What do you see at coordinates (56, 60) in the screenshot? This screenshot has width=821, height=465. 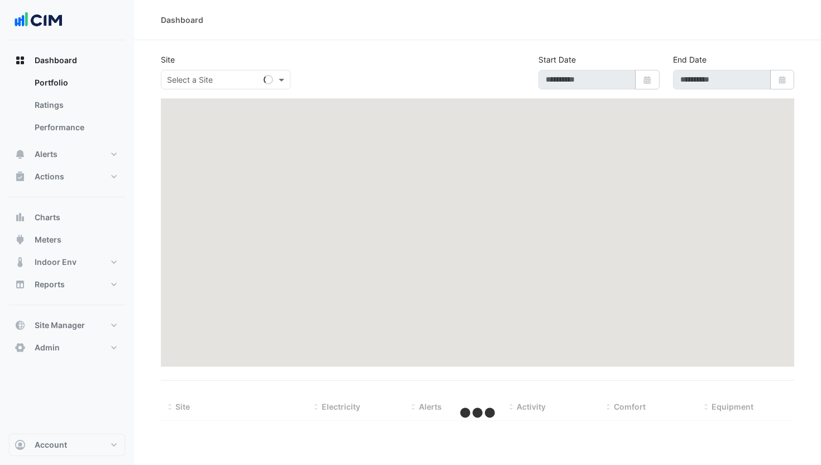 I see `span: Dashboard` at bounding box center [56, 60].